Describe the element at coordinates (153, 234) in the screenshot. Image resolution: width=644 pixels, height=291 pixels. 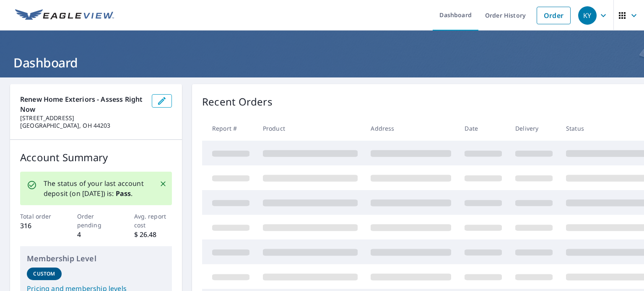
I see `p: $ 26.48` at that location.